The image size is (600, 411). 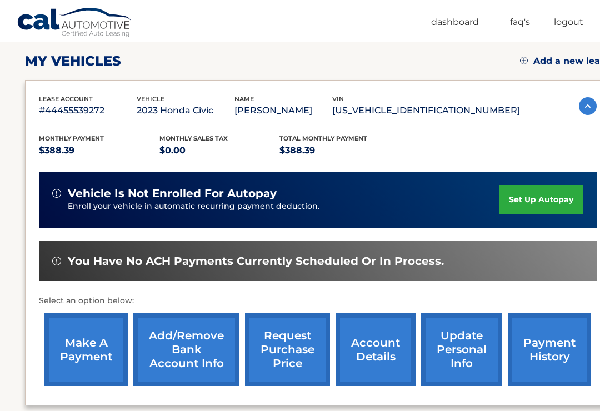 What do you see at coordinates (524, 61) in the screenshot?
I see `img: add.svg` at bounding box center [524, 61].